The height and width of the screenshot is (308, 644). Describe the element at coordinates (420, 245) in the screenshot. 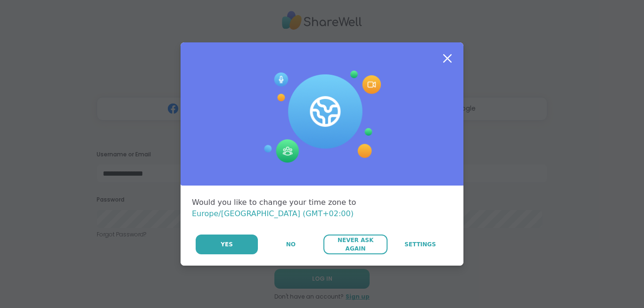

I see `span: Settings` at that location.